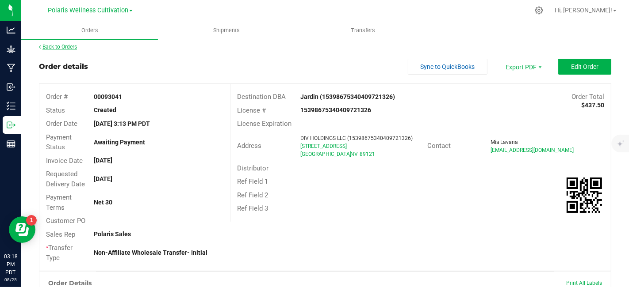 The width and height of the screenshot is (629, 287). What do you see at coordinates (226, 31) in the screenshot?
I see `a: Shipments` at bounding box center [226, 31].